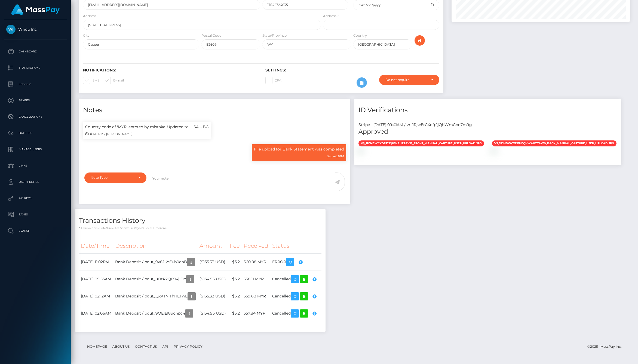 The width and height of the screenshot is (638, 364). I want to click on label: E-mail, so click(114, 80).